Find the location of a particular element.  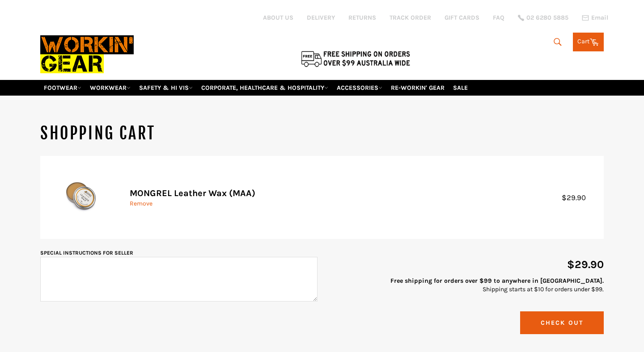

a: FOOTWEAR is located at coordinates (63, 87).